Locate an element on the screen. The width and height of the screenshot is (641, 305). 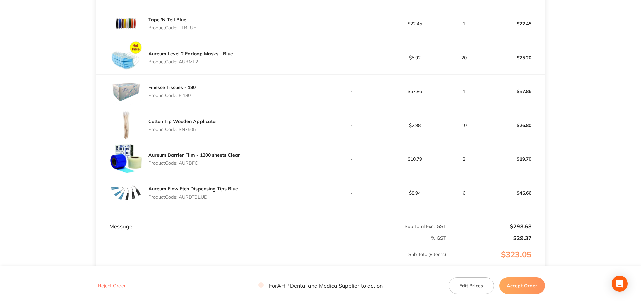
p: 2 is located at coordinates (464, 159).